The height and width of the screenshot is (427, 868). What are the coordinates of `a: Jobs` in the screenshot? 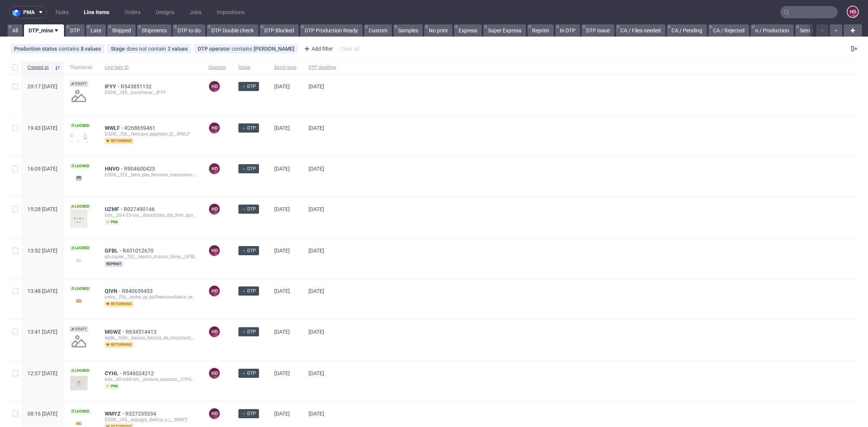 It's located at (196, 12).